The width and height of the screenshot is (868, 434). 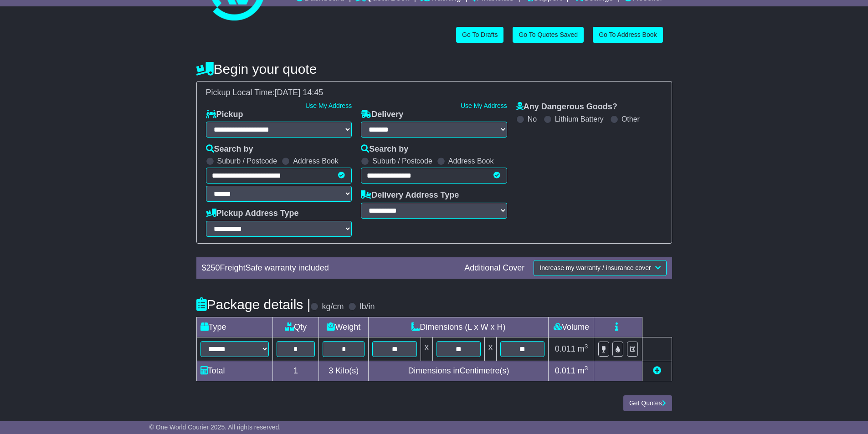 What do you see at coordinates (459, 327) in the screenshot?
I see `td: Dimensions (L x W x H)` at bounding box center [459, 327].